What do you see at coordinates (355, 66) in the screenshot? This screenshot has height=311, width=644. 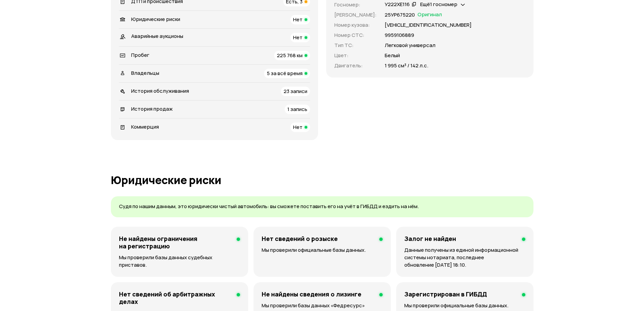 I see `p: Двигатель :` at bounding box center [355, 66].